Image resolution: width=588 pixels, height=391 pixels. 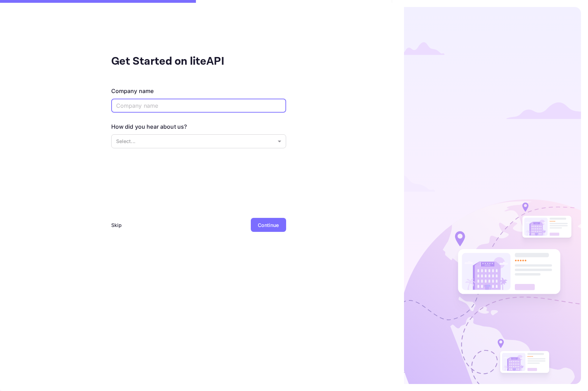 I want to click on div: Without label, so click(x=199, y=141).